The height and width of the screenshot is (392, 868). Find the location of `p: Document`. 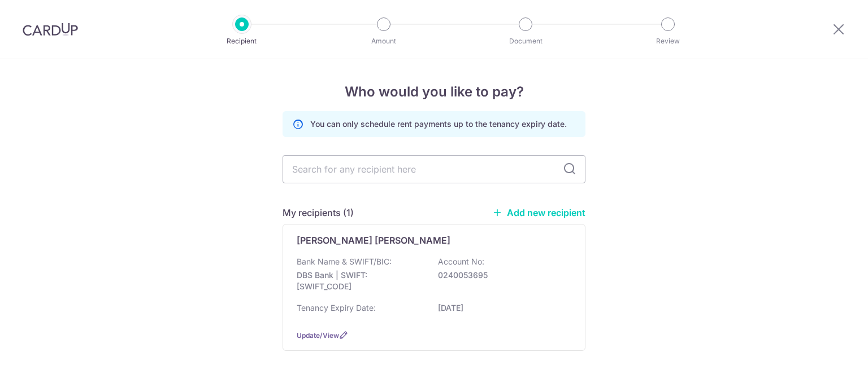

p: Document is located at coordinates (525, 41).